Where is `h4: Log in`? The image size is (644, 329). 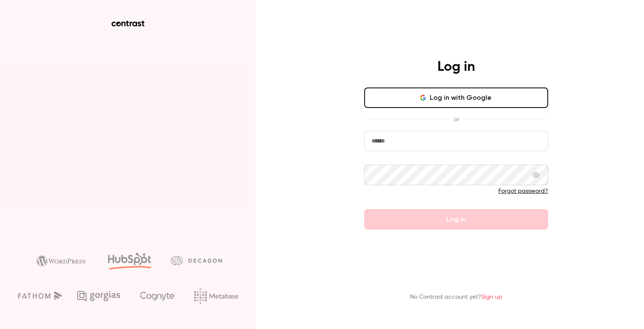
h4: Log in is located at coordinates (456, 67).